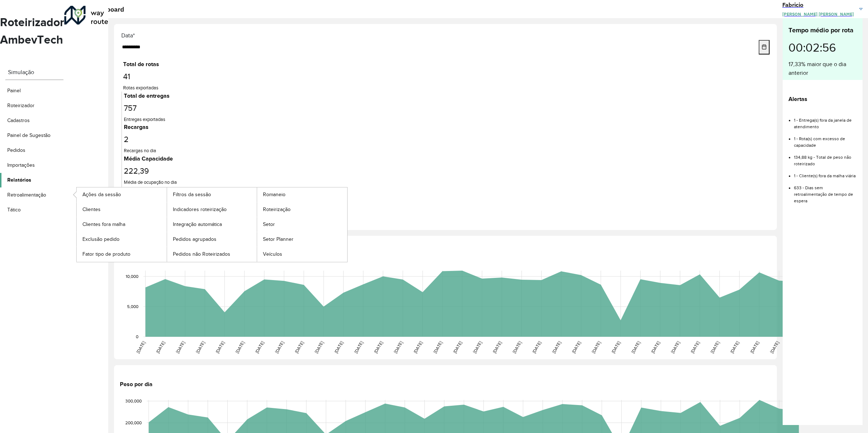  I want to click on h4: Capacidade por dia, so click(444, 255).